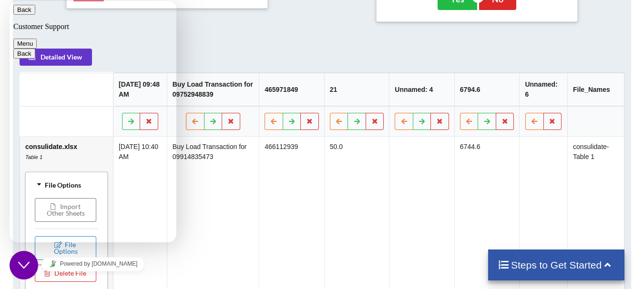 This screenshot has height=289, width=644. I want to click on p: Customer Support, so click(84, 26).